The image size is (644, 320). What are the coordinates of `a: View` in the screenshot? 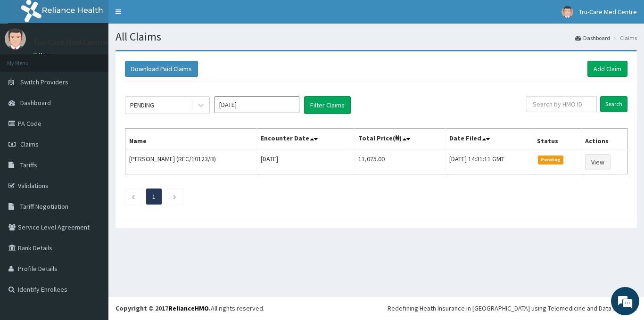 It's located at (597, 162).